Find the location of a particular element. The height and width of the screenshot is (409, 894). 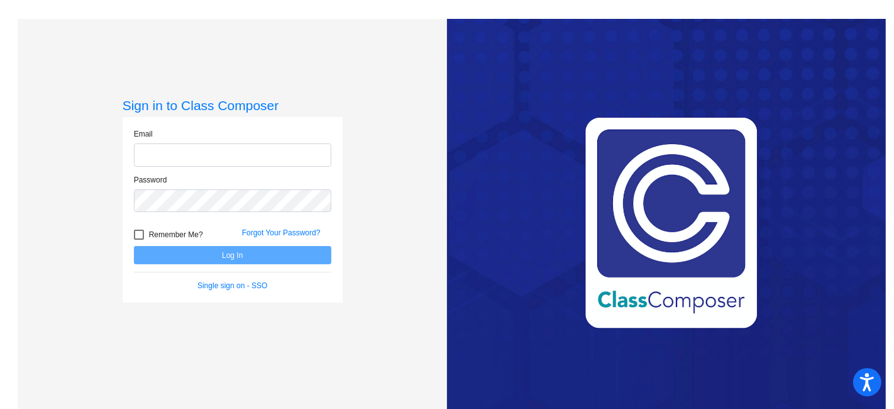

button: Log In is located at coordinates (233, 255).